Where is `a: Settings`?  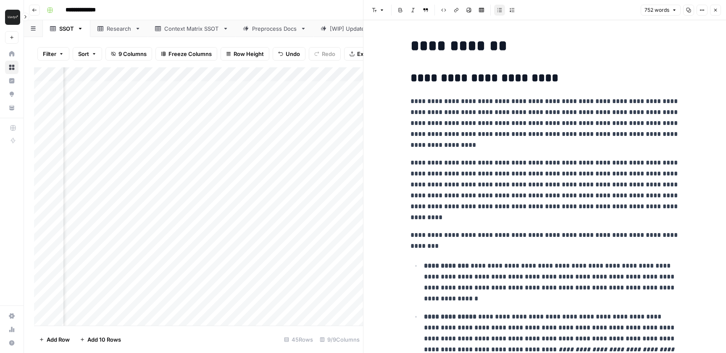 a: Settings is located at coordinates (12, 316).